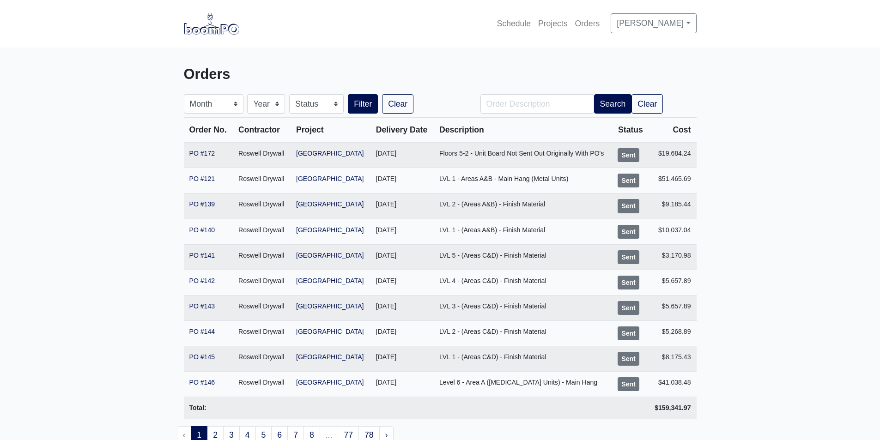  Describe the element at coordinates (523, 206) in the screenshot. I see `td: LVL 2 - (Areas A&B) - Finish Material` at that location.